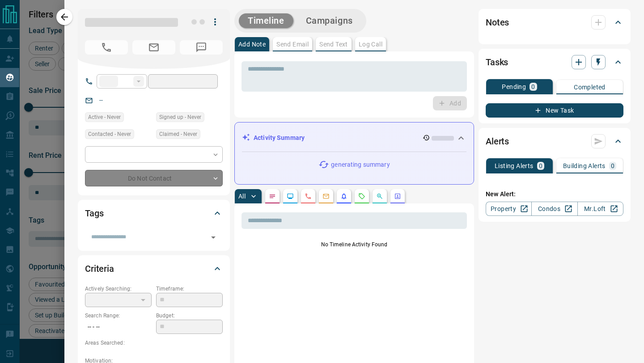 Image resolution: width=644 pixels, height=363 pixels. I want to click on span: Signed up - Never, so click(180, 117).